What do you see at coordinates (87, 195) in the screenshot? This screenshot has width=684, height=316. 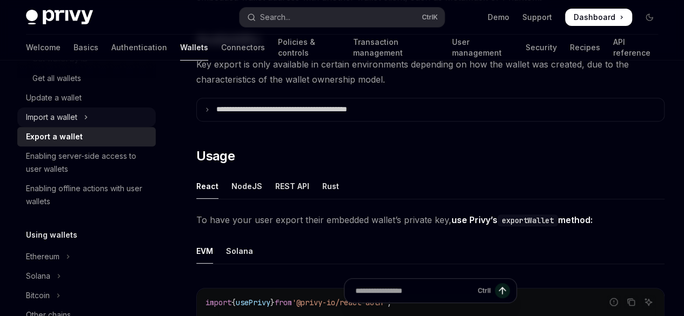 I see `a: Enabling offline actions with user wallets` at bounding box center [87, 195].